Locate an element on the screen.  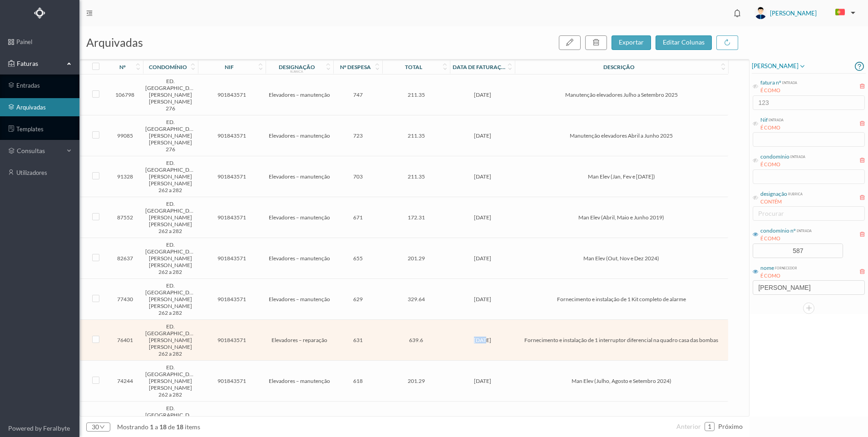
div: Nif is located at coordinates (764, 120).